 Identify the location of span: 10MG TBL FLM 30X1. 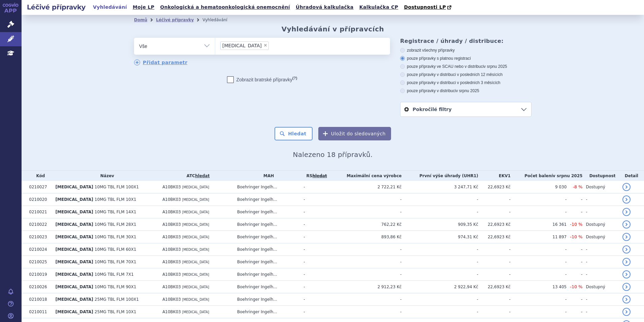
(116, 236).